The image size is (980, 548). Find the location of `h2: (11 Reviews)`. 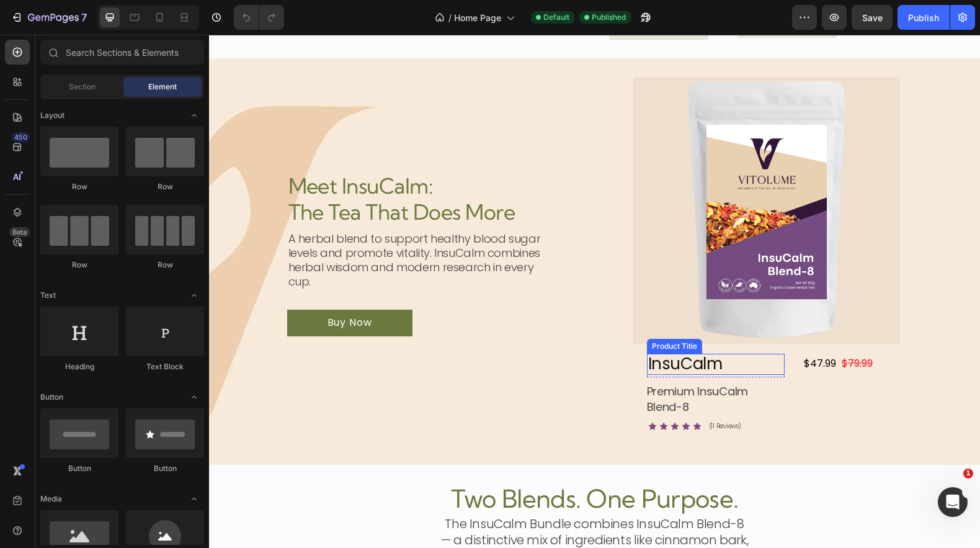

h2: (11 Reviews) is located at coordinates (516, 391).